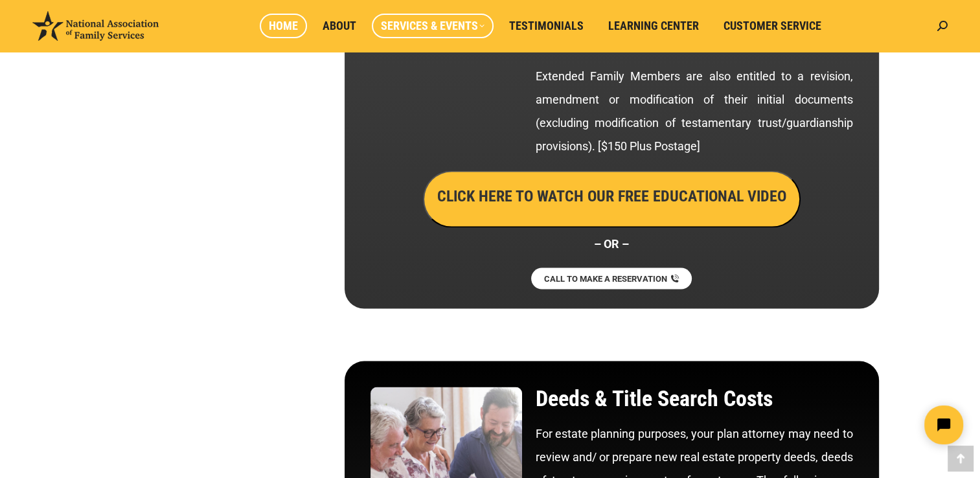  Describe the element at coordinates (612, 244) in the screenshot. I see `strong: – OR –` at that location.